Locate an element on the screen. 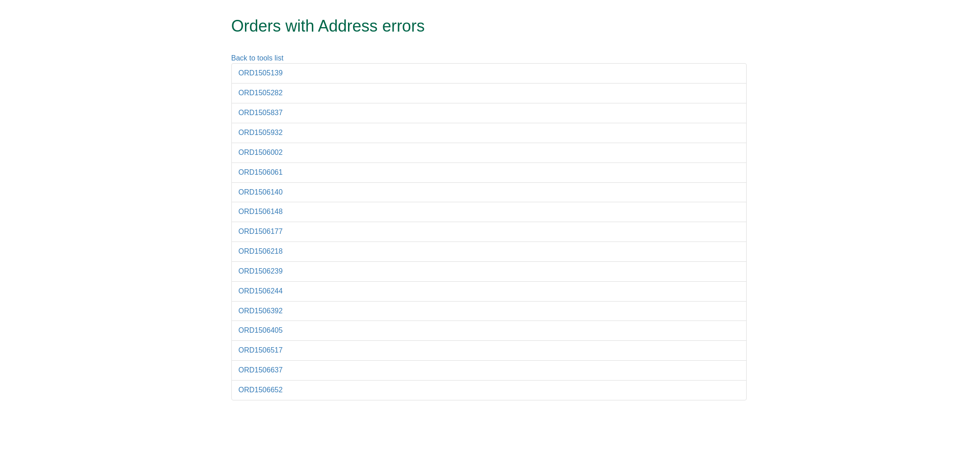 The image size is (964, 474). a: Back to tools list is located at coordinates (257, 58).